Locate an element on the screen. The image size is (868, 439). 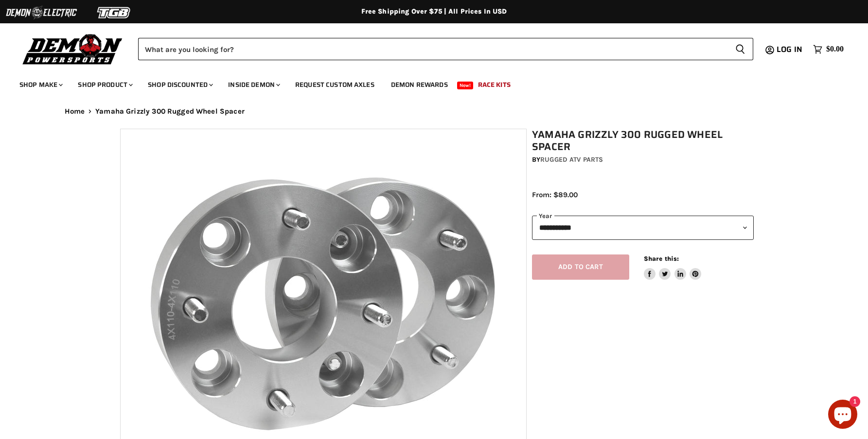
span: $0.00 is located at coordinates (835, 49).